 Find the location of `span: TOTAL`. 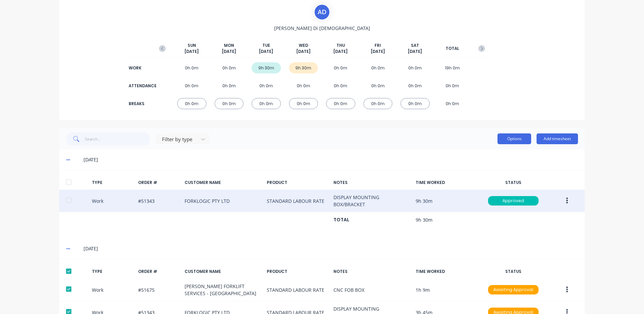

span: TOTAL is located at coordinates (452, 48).